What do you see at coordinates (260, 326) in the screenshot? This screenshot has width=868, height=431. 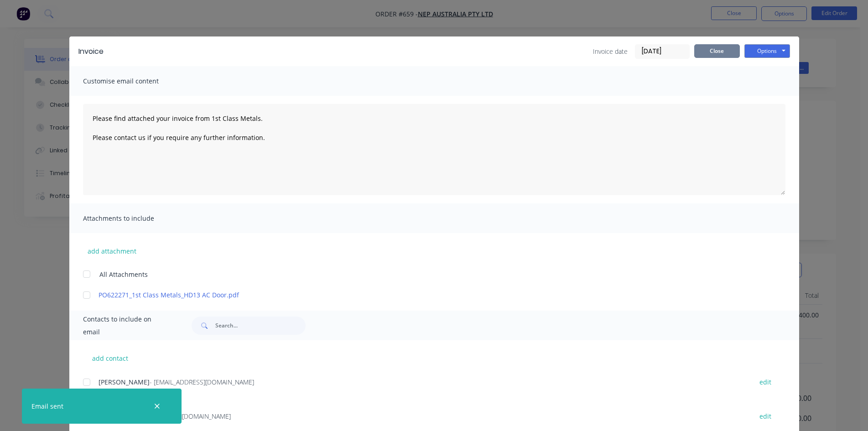 I see `input: Search...` at bounding box center [260, 326].